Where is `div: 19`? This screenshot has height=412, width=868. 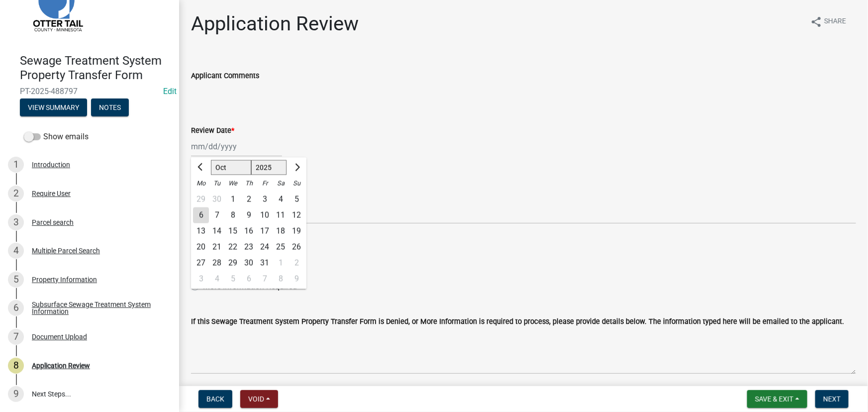 div: 19 is located at coordinates (297, 231).